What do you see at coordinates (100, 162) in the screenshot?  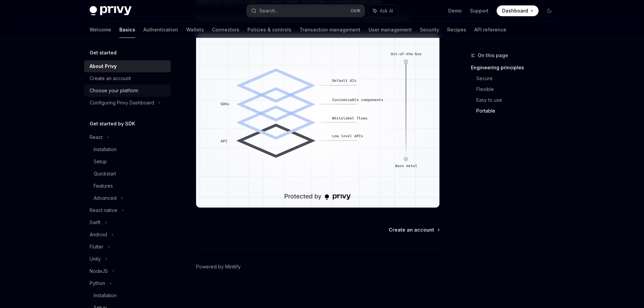 I see `div: Setup` at bounding box center [100, 162].